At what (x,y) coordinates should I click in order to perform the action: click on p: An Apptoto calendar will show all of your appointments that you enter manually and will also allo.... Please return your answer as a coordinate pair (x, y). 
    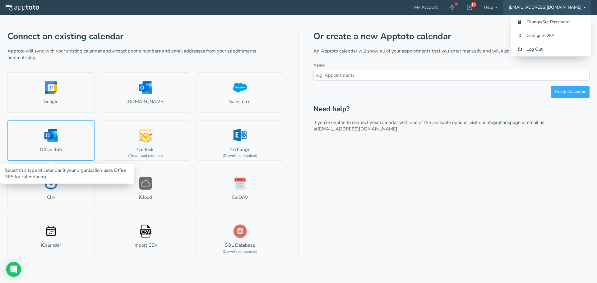
    Looking at the image, I should click on (452, 51).